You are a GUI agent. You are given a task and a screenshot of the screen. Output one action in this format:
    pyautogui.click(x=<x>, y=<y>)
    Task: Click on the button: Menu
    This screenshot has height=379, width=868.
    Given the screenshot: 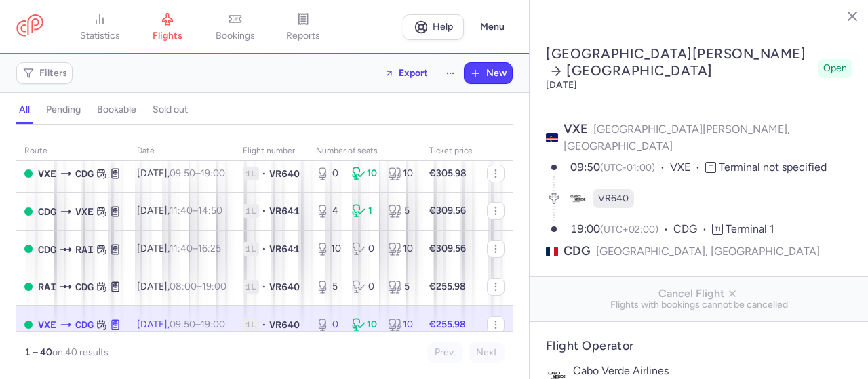 What is the action you would take?
    pyautogui.click(x=493, y=27)
    